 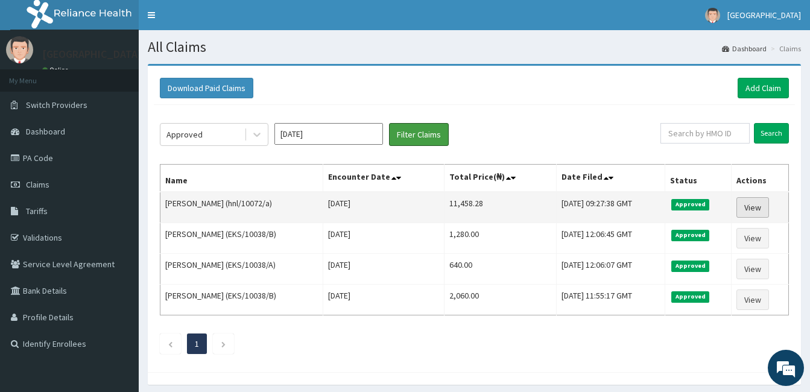 I want to click on a: Next page, so click(x=223, y=344).